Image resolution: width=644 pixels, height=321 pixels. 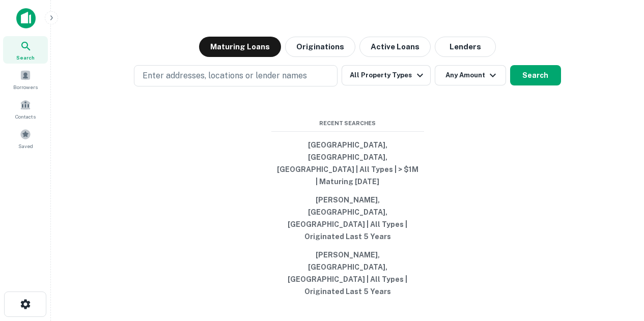 I want to click on button: Any Amount, so click(x=470, y=75).